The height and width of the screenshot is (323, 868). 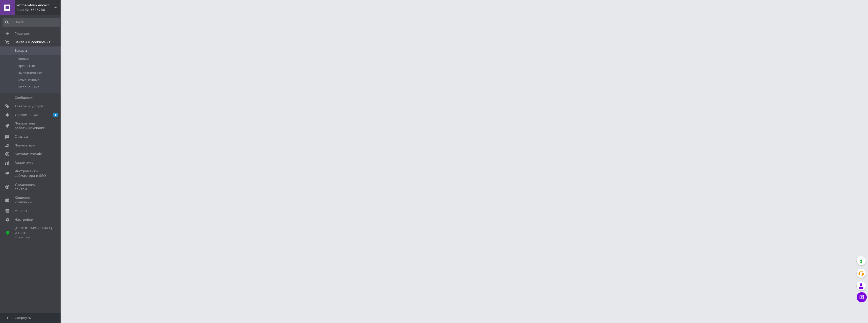 I want to click on span: Инструменты вебмастера и SEO, so click(x=30, y=174).